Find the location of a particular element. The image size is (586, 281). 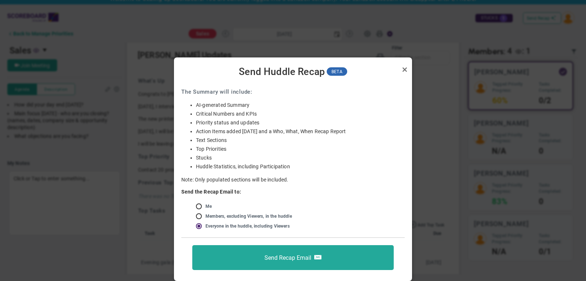

label: Everyone in the huddle, including Viewers is located at coordinates (247, 226).